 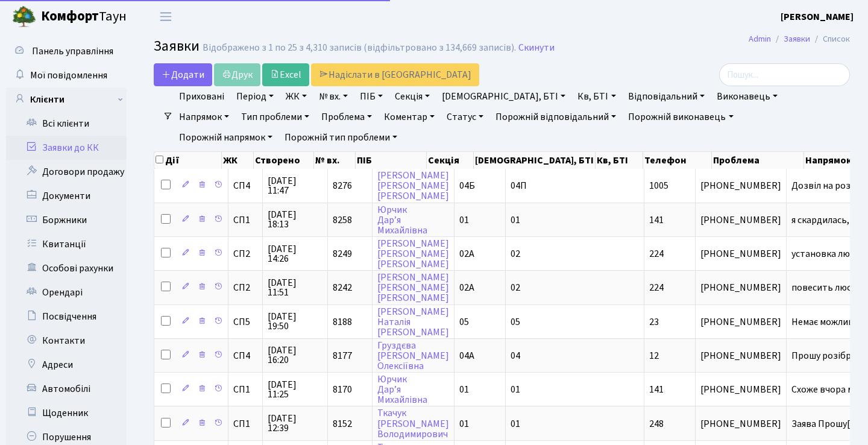 What do you see at coordinates (666, 96) in the screenshot?
I see `a: Відповідальний` at bounding box center [666, 96].